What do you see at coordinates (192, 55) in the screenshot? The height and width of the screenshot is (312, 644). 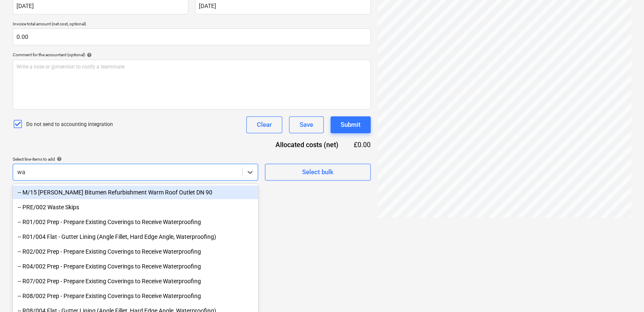 I see `div: Comment for the accountant (optional)` at bounding box center [192, 55].